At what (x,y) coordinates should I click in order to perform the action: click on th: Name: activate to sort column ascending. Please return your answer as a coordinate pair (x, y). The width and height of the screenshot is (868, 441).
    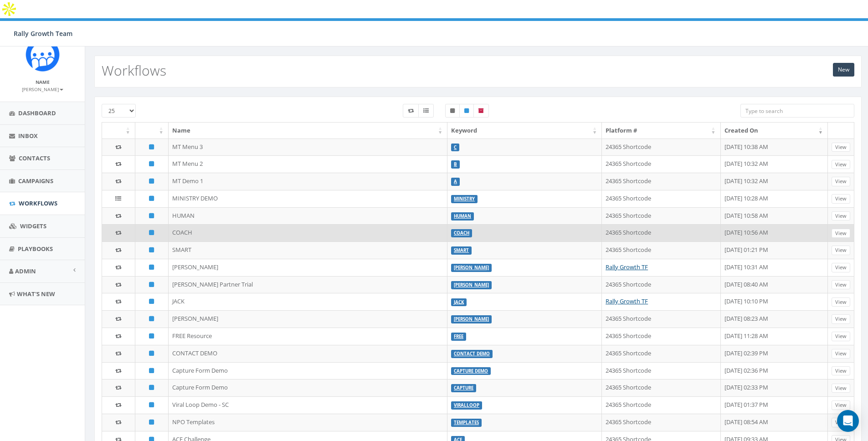
    Looking at the image, I should click on (308, 130).